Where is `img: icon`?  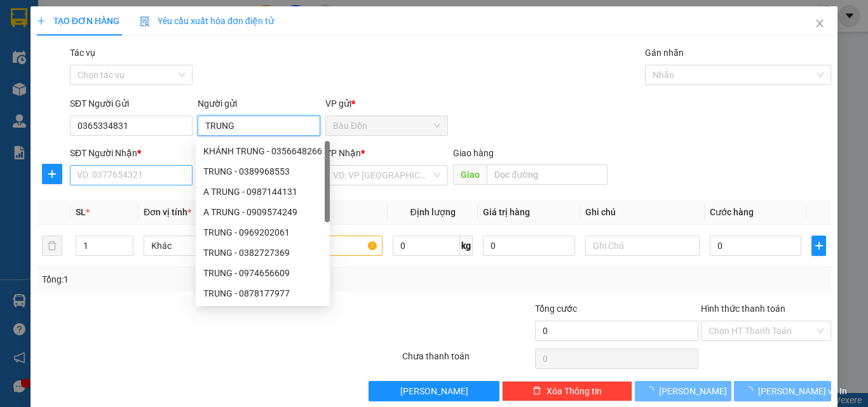 img: icon is located at coordinates (145, 21).